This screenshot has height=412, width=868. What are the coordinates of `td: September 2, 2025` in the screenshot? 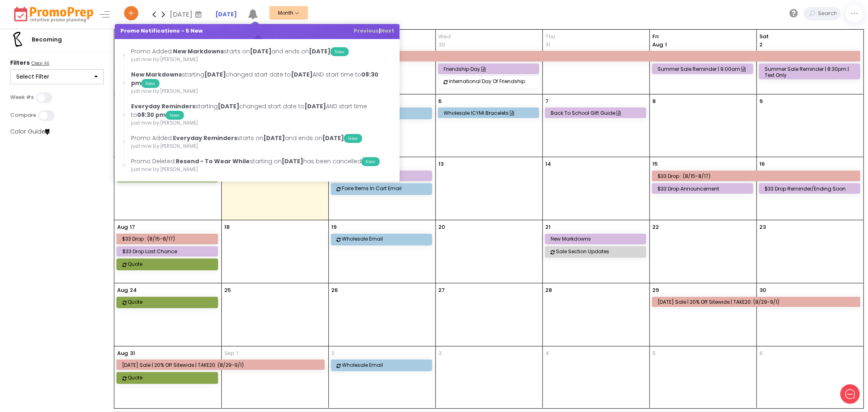 It's located at (382, 378).